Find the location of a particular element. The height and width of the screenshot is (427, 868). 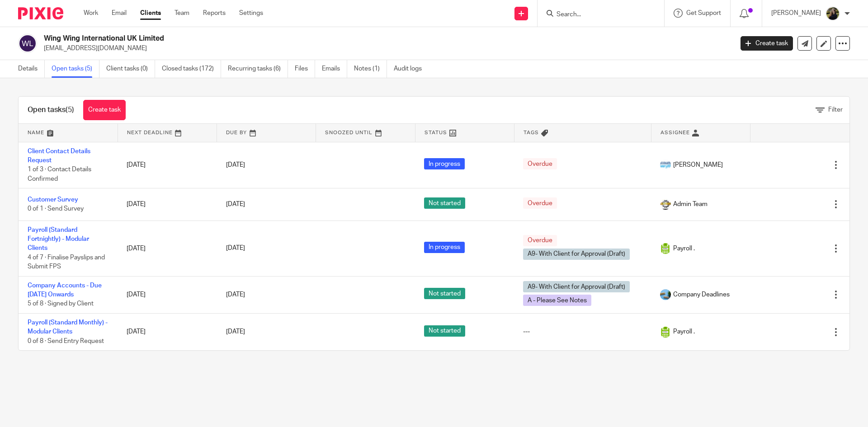

a: Files is located at coordinates (305, 69).